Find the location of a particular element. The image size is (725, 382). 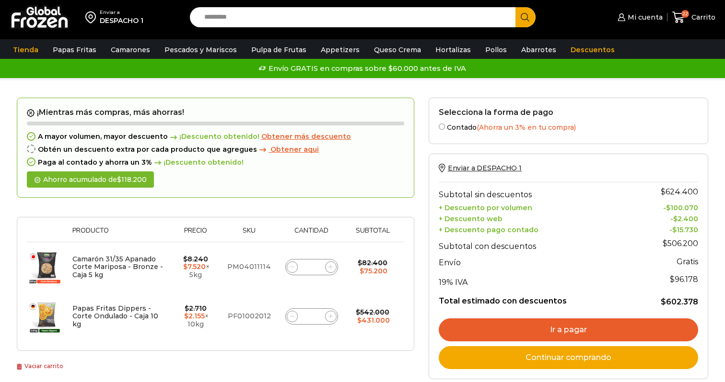

span: 22 is located at coordinates (685, 14).